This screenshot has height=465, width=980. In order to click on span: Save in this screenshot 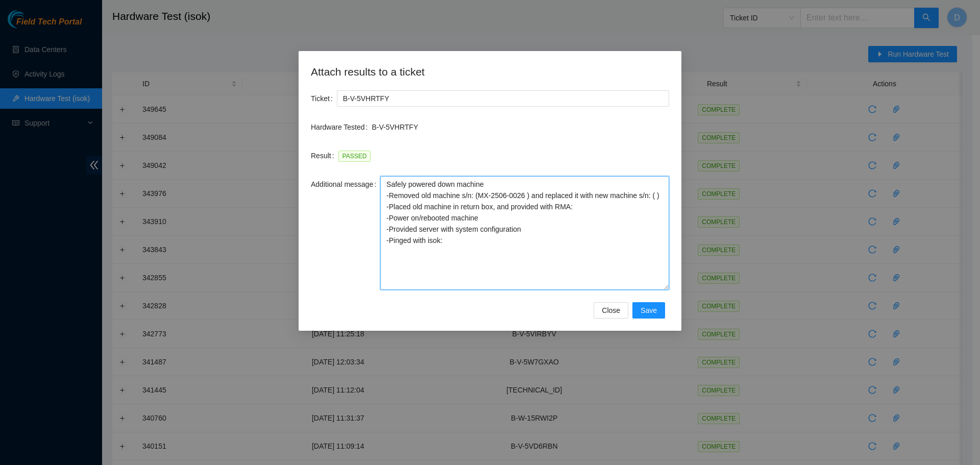, I will do `click(648, 310)`.